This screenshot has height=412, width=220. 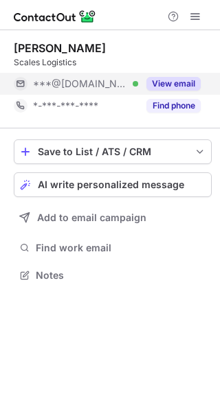 What do you see at coordinates (121, 275) in the screenshot?
I see `span: Notes` at bounding box center [121, 275].